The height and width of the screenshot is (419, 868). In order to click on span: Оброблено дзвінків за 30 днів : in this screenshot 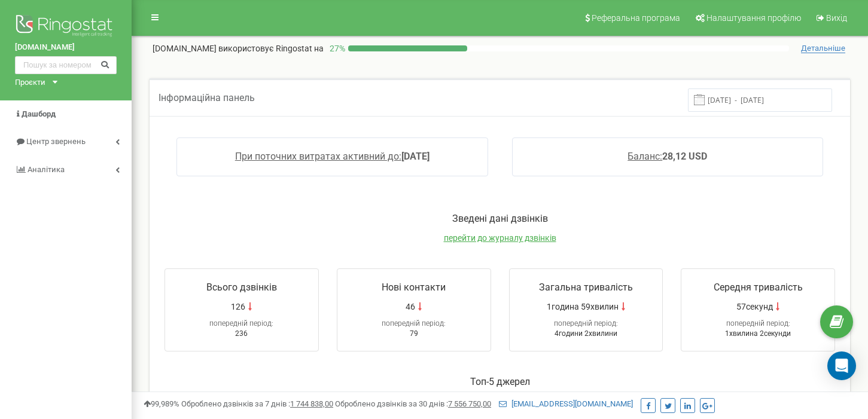, I will do `click(413, 403)`.